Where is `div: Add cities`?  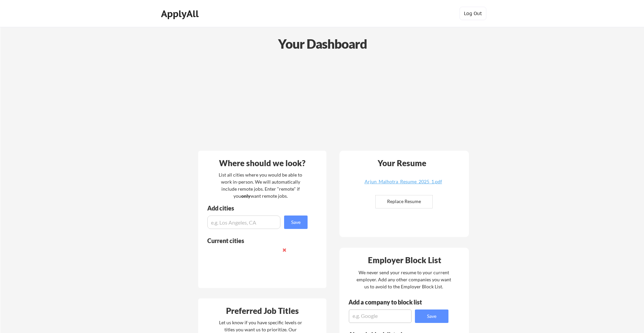 div: Add cities is located at coordinates (259, 208).